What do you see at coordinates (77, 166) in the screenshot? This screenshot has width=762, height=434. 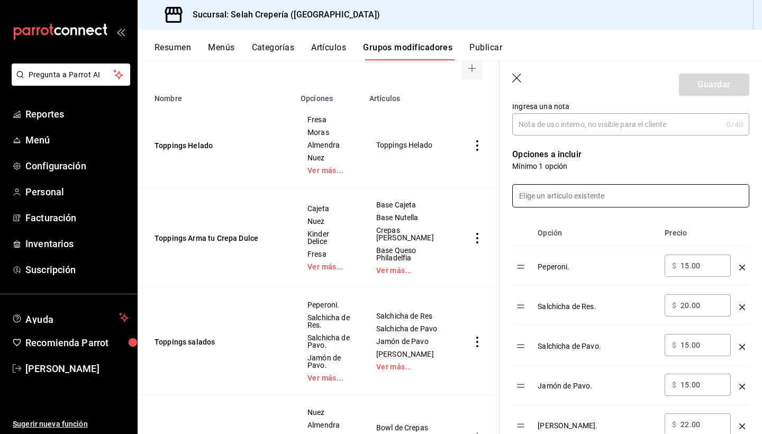 I see `span: Configuración` at bounding box center [77, 166].